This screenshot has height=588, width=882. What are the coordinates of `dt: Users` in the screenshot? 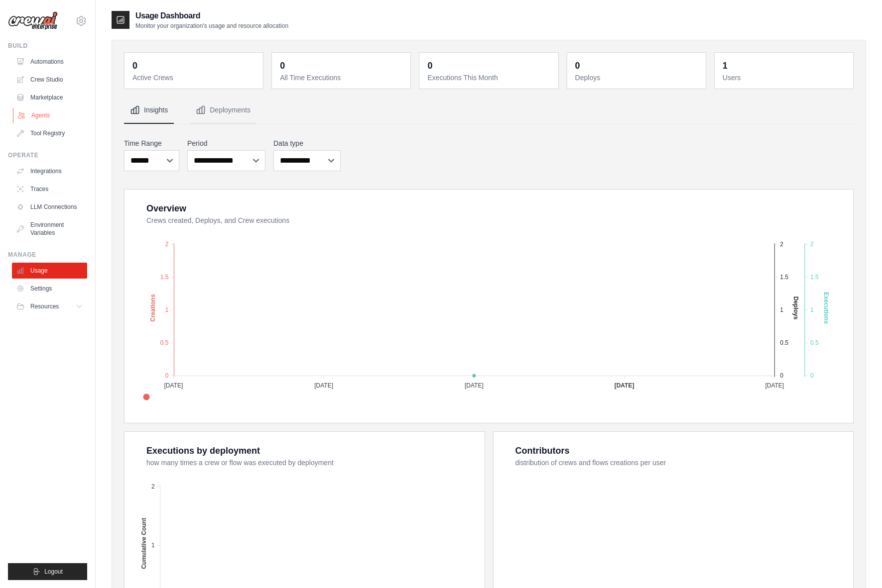 It's located at (785, 78).